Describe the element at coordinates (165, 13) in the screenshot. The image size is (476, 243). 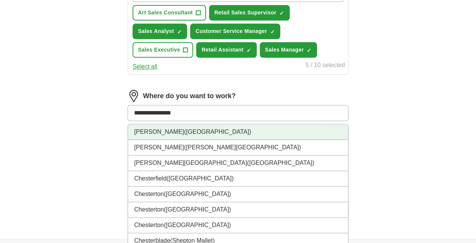
I see `span: Art Sales Consultant` at that location.